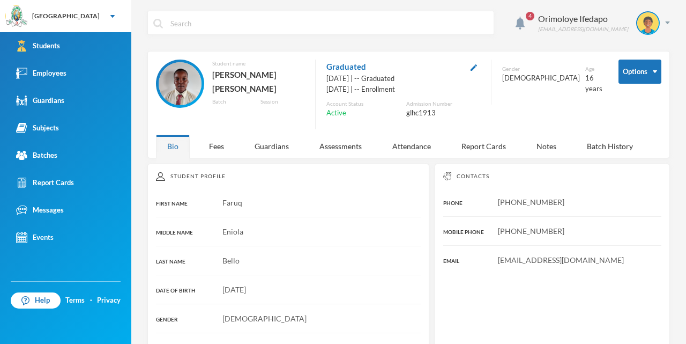 The image size is (686, 344). Describe the element at coordinates (594, 83) in the screenshot. I see `div: 16 years` at that location.